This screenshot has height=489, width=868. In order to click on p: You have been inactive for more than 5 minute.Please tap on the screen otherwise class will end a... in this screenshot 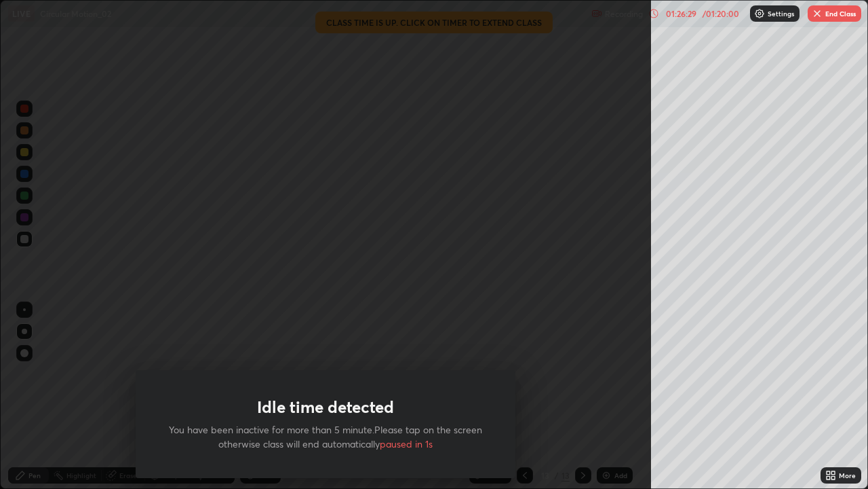, I will do `click(326, 437)`.